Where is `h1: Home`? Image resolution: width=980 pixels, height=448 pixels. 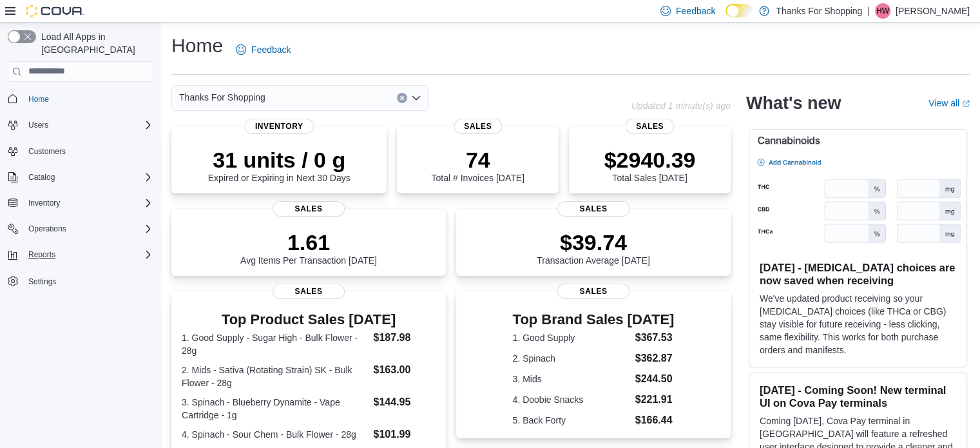
h1: Home is located at coordinates (197, 46).